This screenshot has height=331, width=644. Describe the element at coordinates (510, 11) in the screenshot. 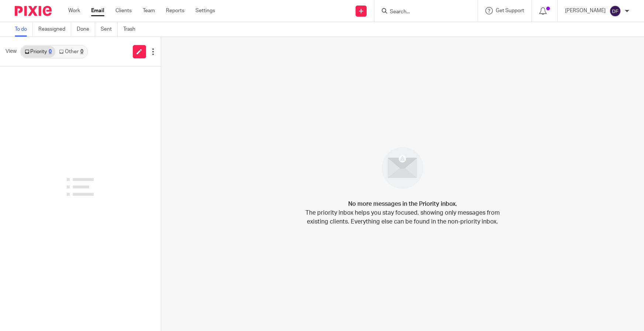

I see `span: Get Support` at that location.